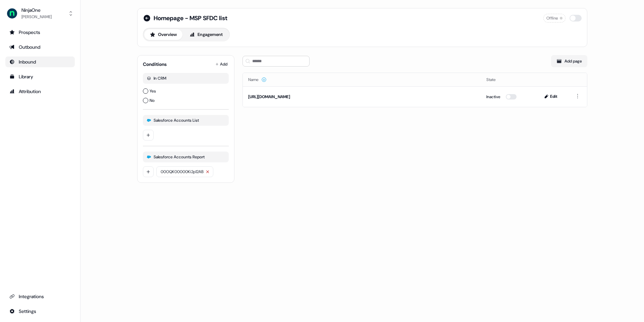 The width and height of the screenshot is (644, 322). Describe the element at coordinates (155, 64) in the screenshot. I see `div: Conditions` at that location.